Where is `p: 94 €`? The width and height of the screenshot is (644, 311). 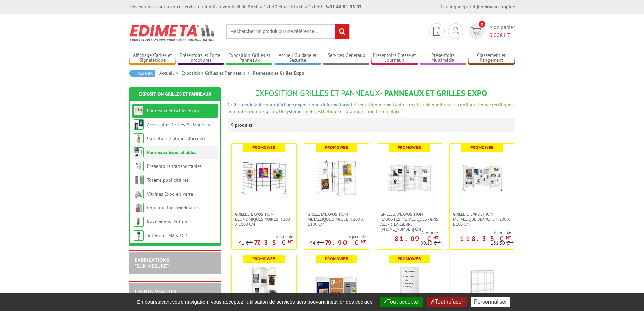
p: 94 € is located at coordinates (317, 243).